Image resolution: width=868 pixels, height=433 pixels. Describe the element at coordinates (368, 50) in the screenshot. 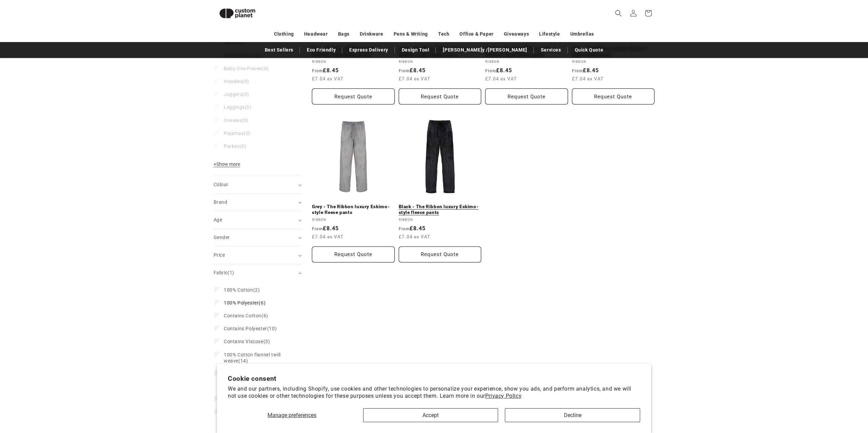

I see `a: Express Delivery` at that location.